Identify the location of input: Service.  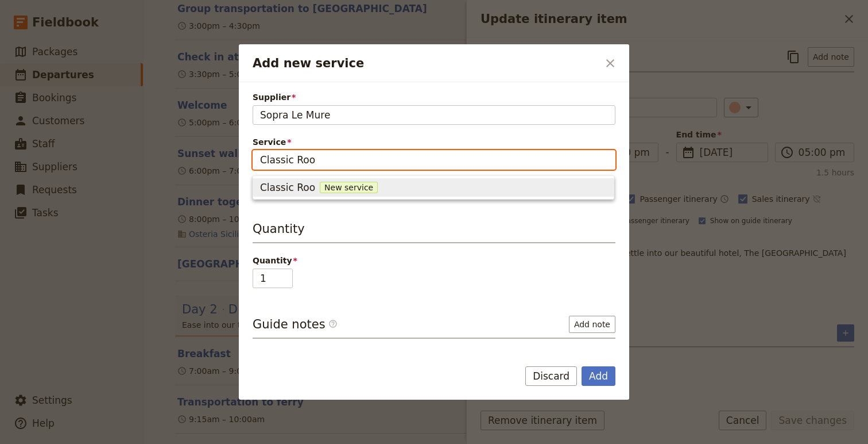
(434, 160).